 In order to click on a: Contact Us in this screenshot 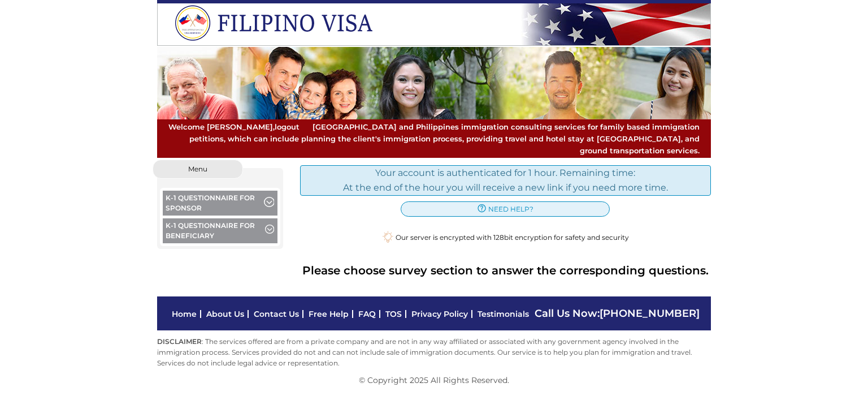, I will do `click(276, 314)`.